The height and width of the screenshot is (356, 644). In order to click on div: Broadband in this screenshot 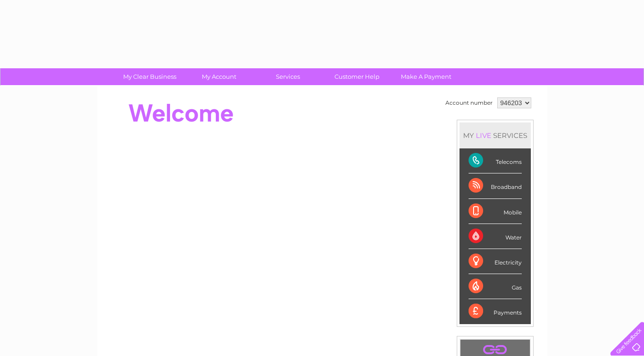, I will do `click(496, 186)`.